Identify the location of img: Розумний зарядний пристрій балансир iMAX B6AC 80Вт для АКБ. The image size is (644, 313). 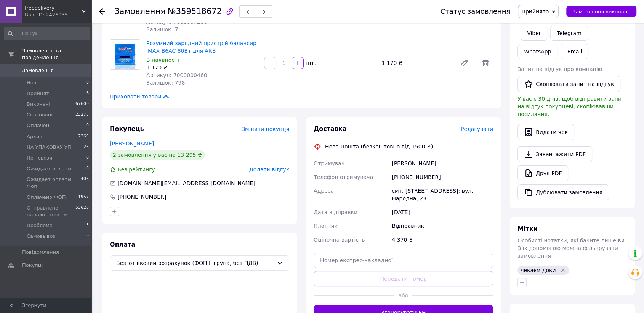
(125, 55).